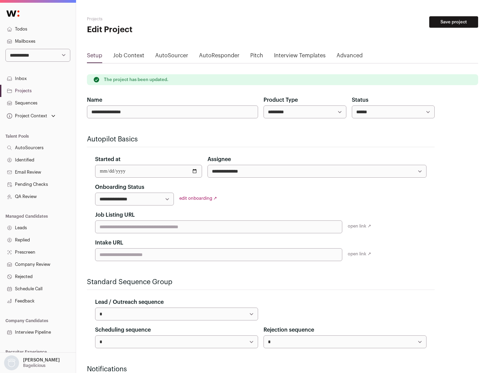 The width and height of the screenshot is (489, 373). What do you see at coordinates (119, 187) in the screenshot?
I see `label: Onboarding Status` at bounding box center [119, 187].